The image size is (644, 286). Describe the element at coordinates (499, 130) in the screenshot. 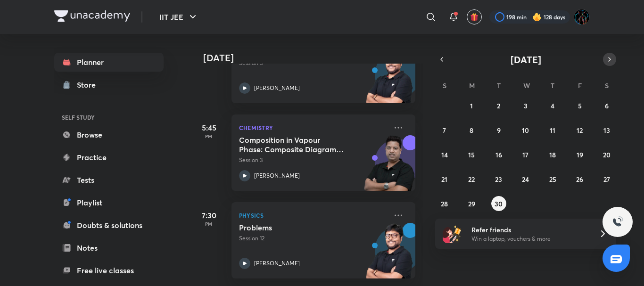

I see `abbr: September 9, 2025` at that location.